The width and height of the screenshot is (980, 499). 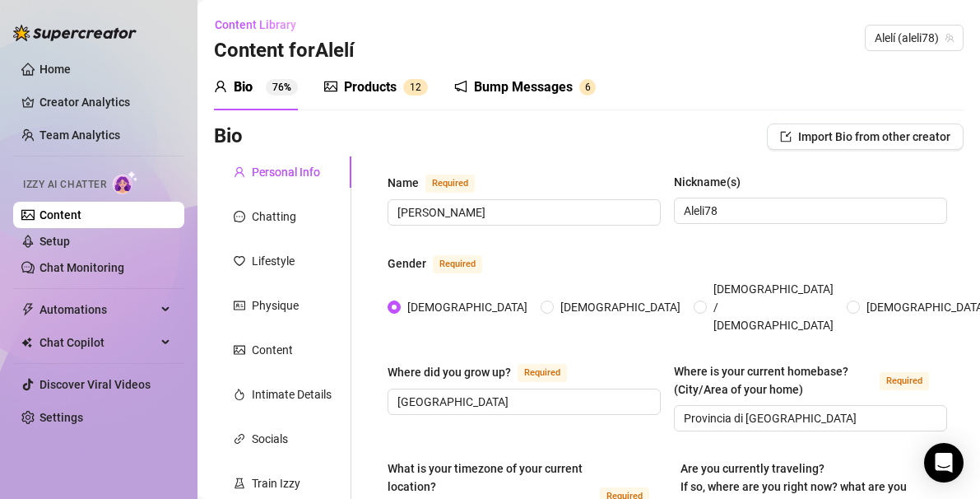 I want to click on div: Train Izzy, so click(x=276, y=483).